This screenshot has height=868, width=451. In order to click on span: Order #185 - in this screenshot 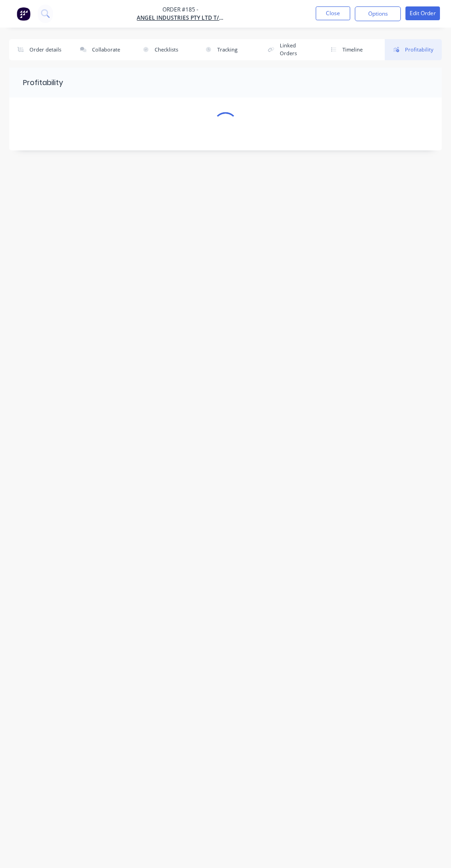, I will do `click(181, 9)`.